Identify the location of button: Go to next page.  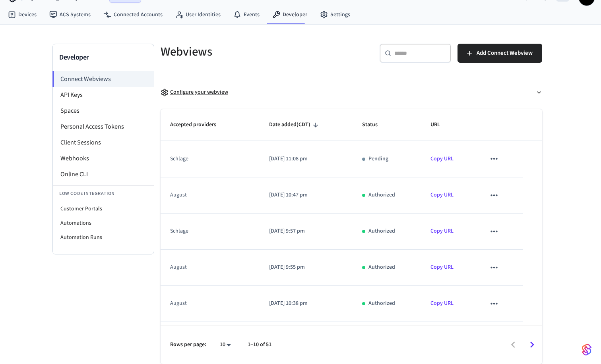
(532, 345).